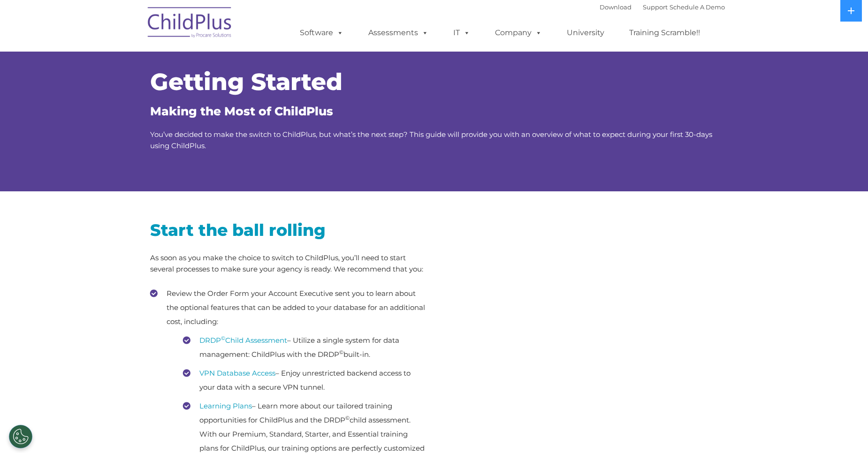 This screenshot has width=868, height=453. What do you see at coordinates (616, 7) in the screenshot?
I see `a: Download` at bounding box center [616, 7].